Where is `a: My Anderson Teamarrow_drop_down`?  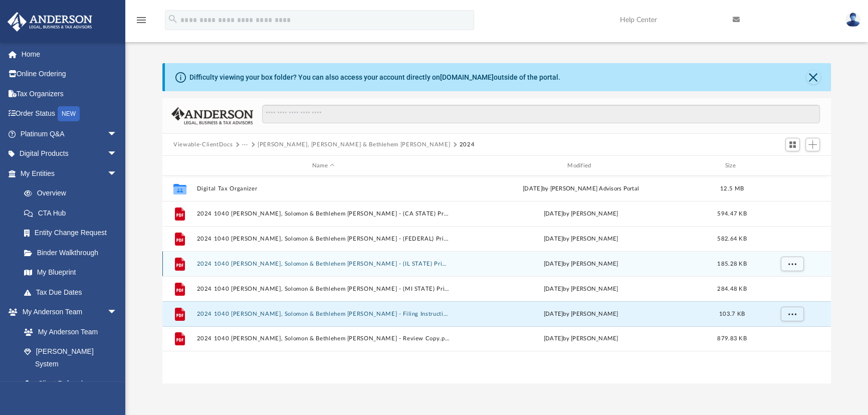
a: My Anderson Teamarrow_drop_down is located at coordinates (67, 312).